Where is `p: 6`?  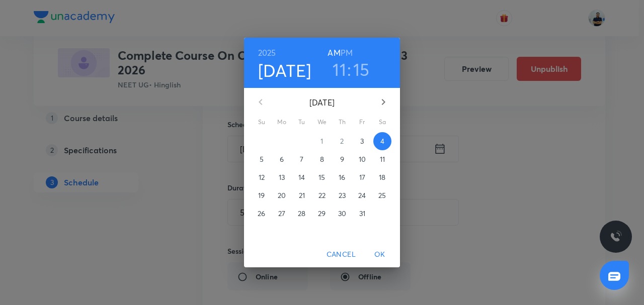
p: 6 is located at coordinates (282, 159).